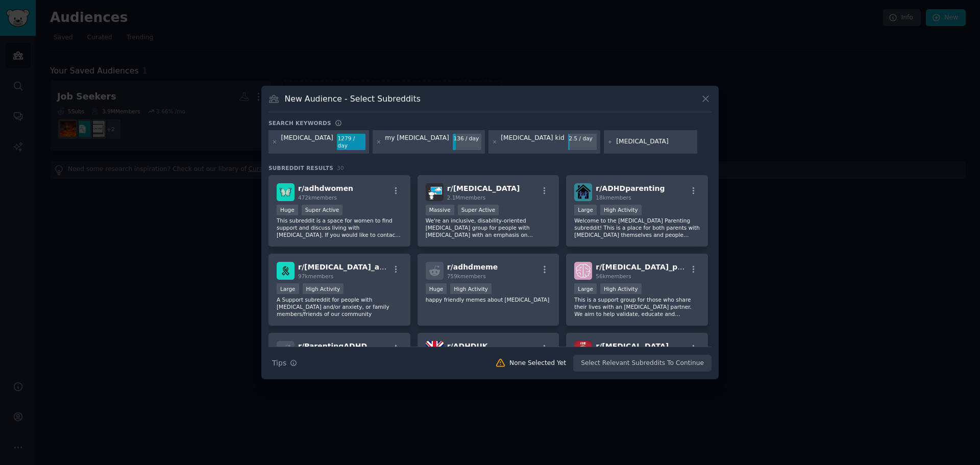  I want to click on span: r/ ADHDUK, so click(468, 346).